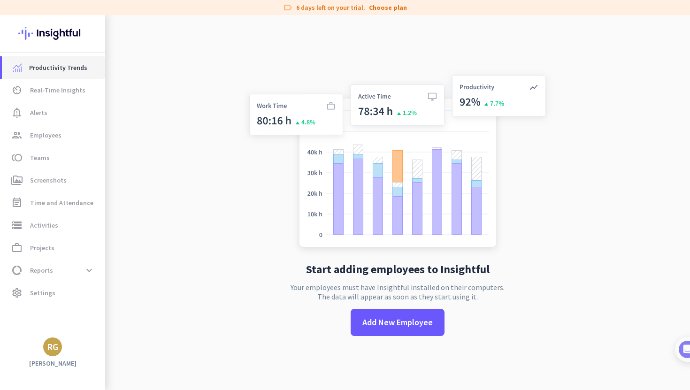 The width and height of the screenshot is (690, 390). Describe the element at coordinates (46, 135) in the screenshot. I see `span: Employees` at that location.